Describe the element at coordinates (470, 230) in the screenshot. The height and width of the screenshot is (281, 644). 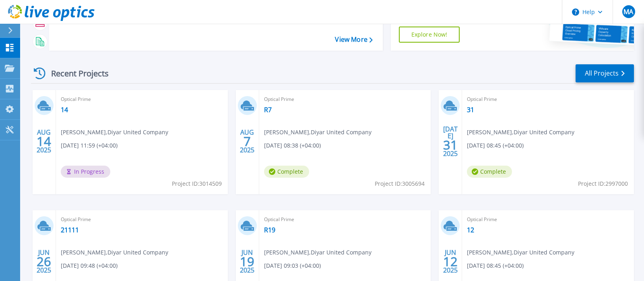
I see `a: 12` at that location.